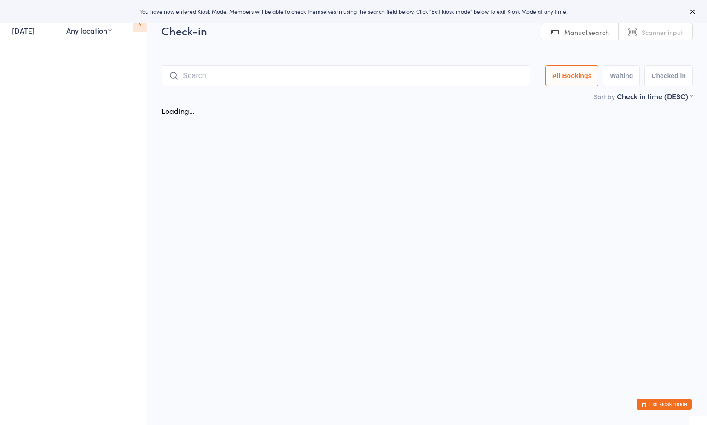  I want to click on div: Check in time (DESC), so click(654, 96).